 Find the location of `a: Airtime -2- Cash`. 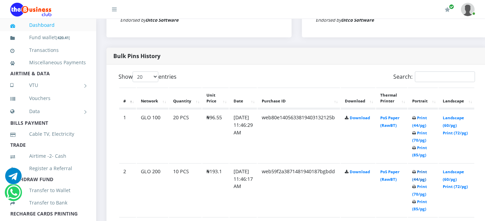

a: Airtime -2- Cash is located at coordinates (48, 156).